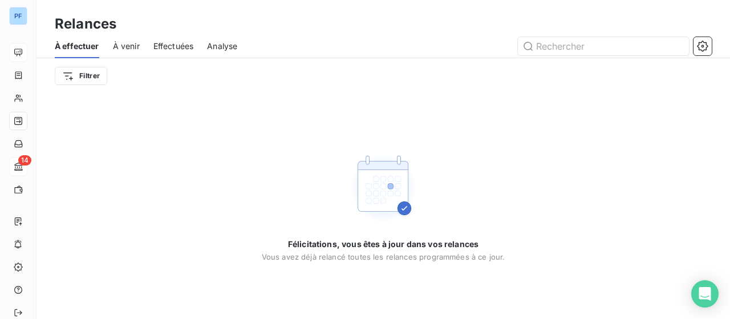 Image resolution: width=730 pixels, height=319 pixels. I want to click on a: 14, so click(18, 166).